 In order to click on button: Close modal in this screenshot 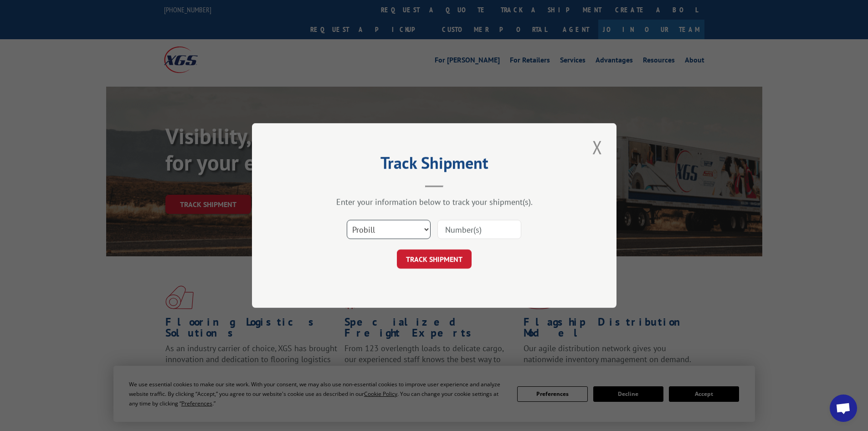, I will do `click(597, 147)`.